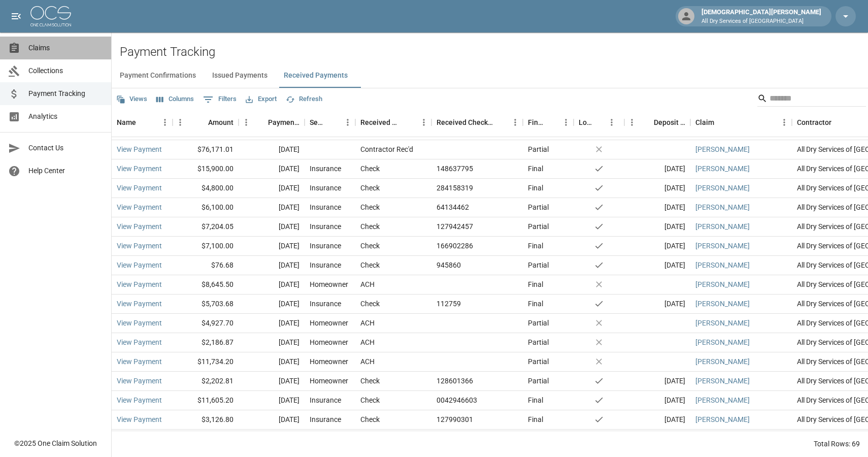 This screenshot has height=457, width=868. I want to click on div: Sender, so click(318, 122).